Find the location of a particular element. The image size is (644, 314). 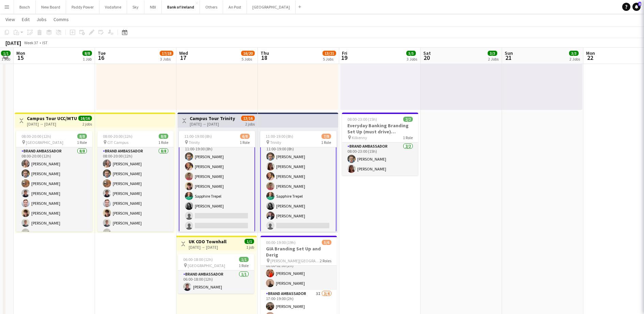

a: View is located at coordinates (10, 20).